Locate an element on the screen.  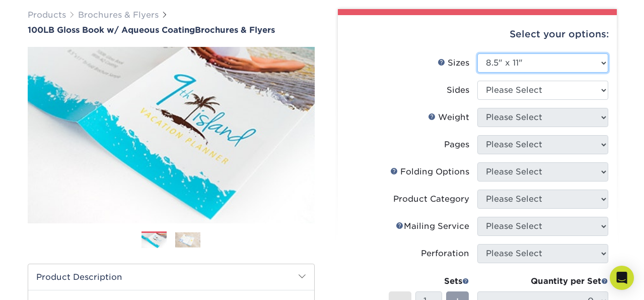
div: Product Category is located at coordinates (431, 199).